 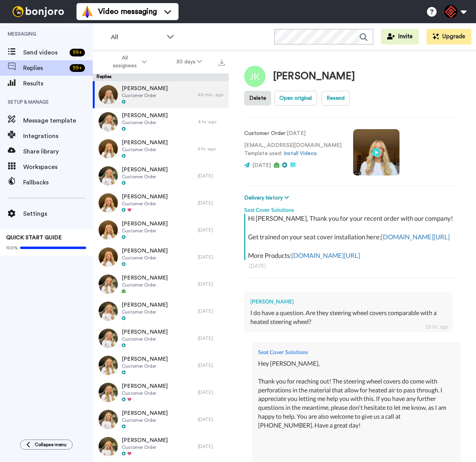 I want to click on img: 74da99c3-fc6a-4e94-9969-66da947bfb73-thumb.jpg, so click(x=108, y=149).